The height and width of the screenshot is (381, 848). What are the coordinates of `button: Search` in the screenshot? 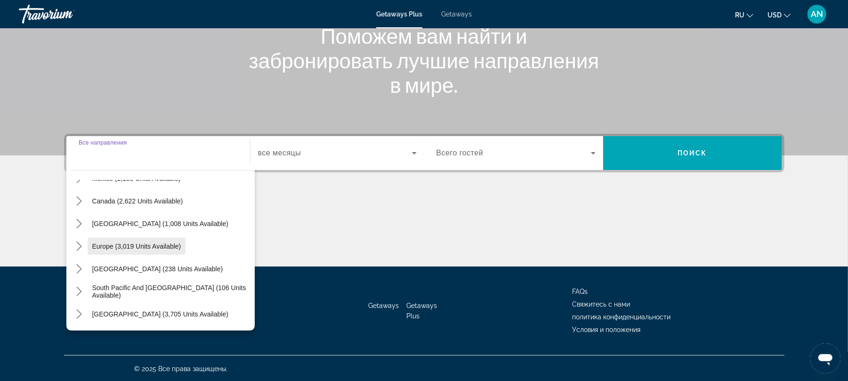 It's located at (693, 153).